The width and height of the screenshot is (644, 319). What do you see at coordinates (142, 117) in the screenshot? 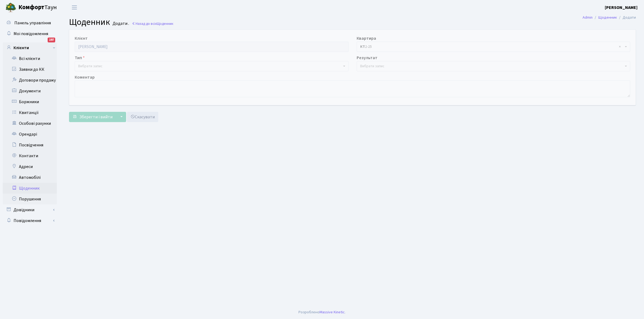
I see `a: Скасувати` at bounding box center [142, 117].